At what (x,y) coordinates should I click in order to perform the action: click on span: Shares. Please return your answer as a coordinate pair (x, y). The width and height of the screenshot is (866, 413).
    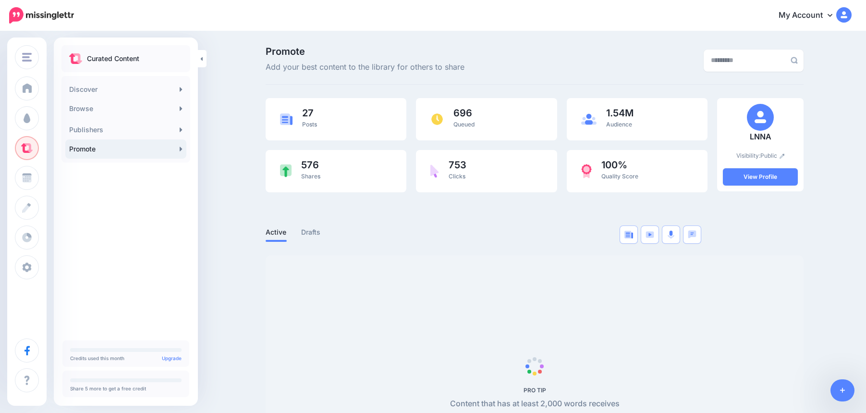
    Looking at the image, I should click on (311, 176).